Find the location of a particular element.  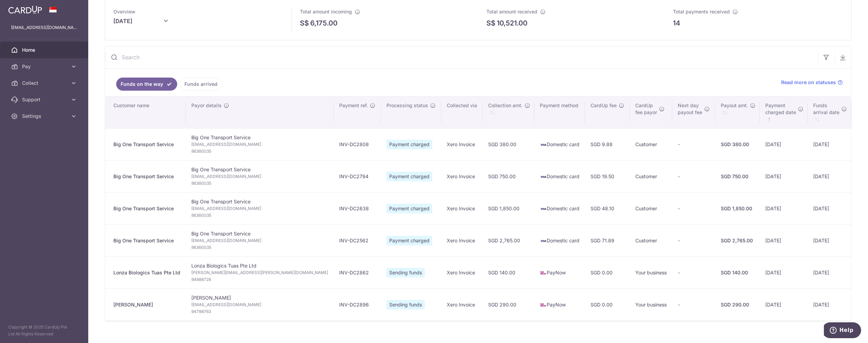

span: Payout amt. is located at coordinates (734, 105).